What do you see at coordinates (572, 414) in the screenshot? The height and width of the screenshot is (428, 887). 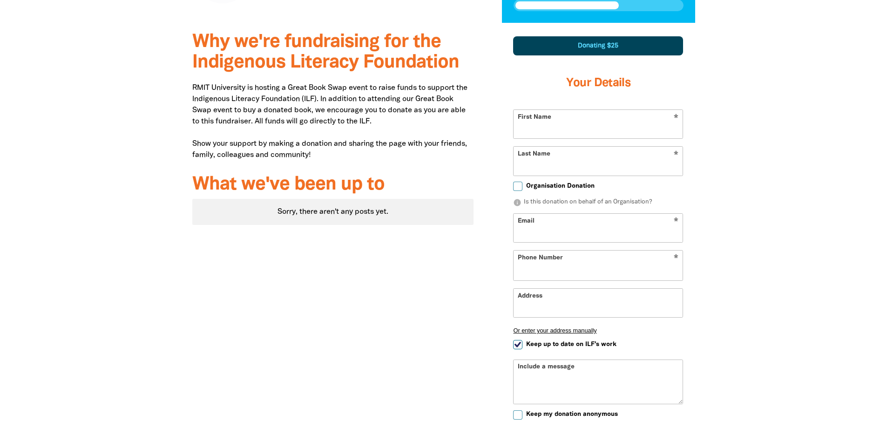 I see `span: Keep my donation anonymous` at bounding box center [572, 414].